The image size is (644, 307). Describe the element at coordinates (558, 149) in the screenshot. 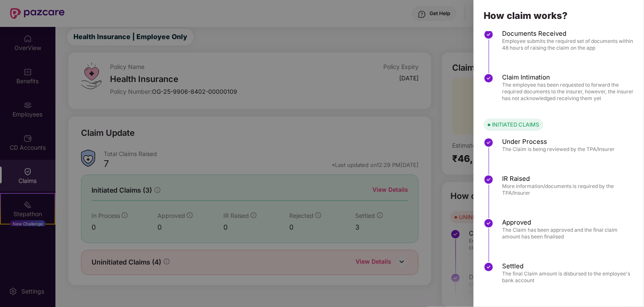

I see `span: The Claim is being reviewed by the TPA/Insurer` at that location.